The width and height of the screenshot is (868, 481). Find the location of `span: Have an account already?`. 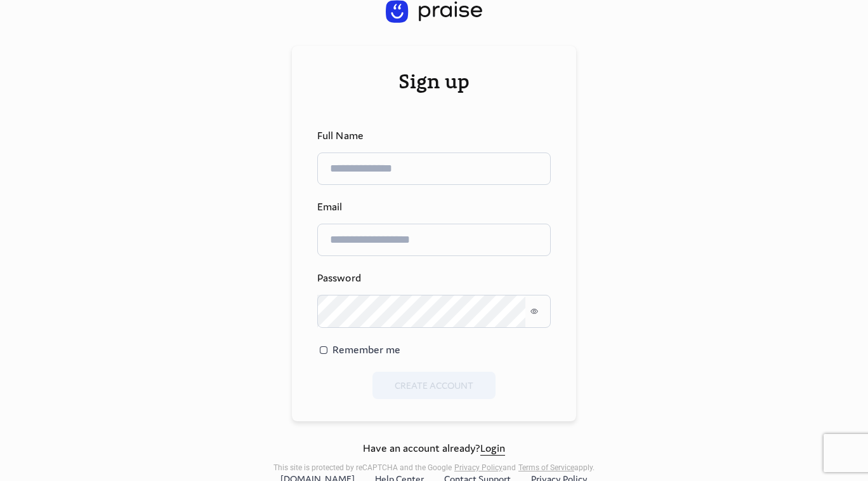

span: Have an account already? is located at coordinates (434, 449).